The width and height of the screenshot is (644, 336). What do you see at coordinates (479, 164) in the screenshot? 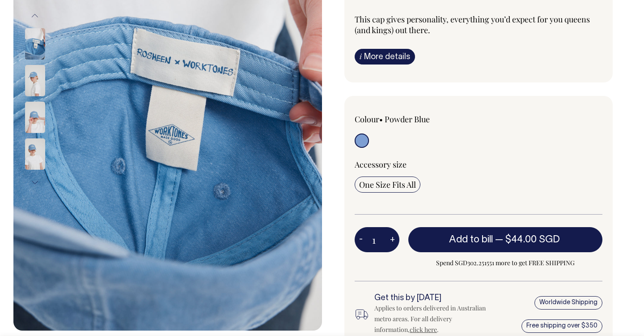
I see `div: Accessory size` at bounding box center [479, 164].